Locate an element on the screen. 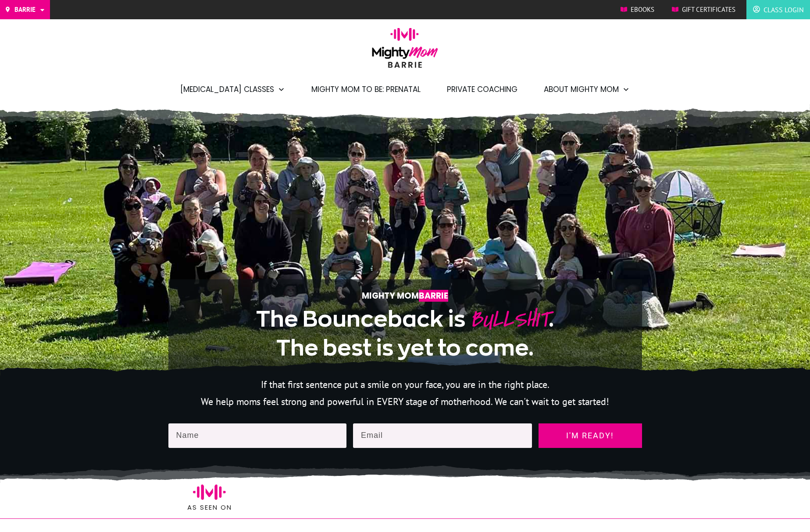  input: Email is located at coordinates (442, 436).